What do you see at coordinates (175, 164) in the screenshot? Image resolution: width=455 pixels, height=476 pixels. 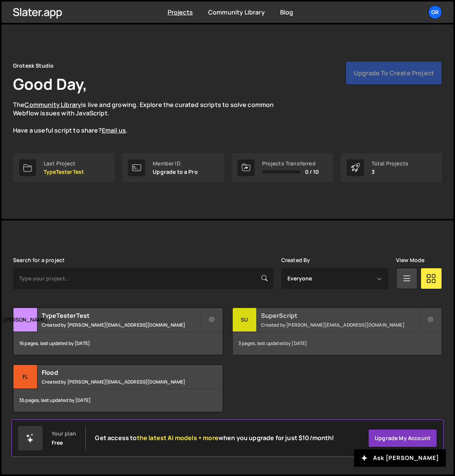 I see `div: Member ID` at bounding box center [175, 164].